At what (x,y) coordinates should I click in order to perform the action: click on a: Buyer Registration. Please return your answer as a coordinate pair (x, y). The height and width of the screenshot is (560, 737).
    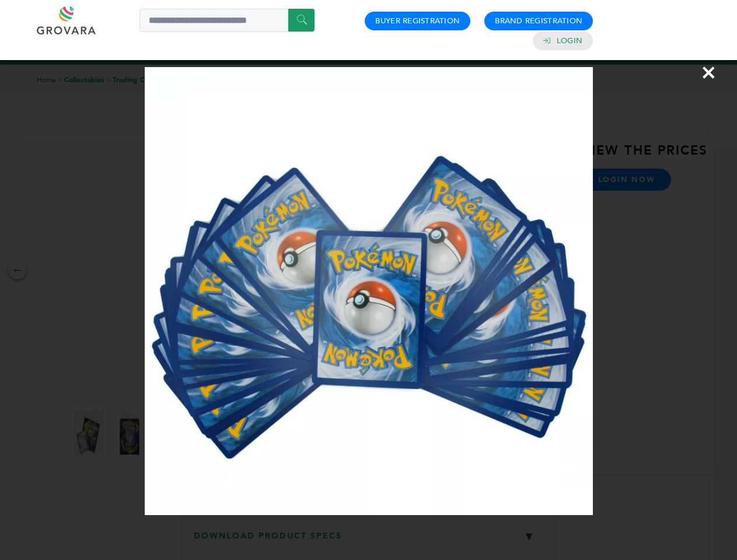
    Looking at the image, I should click on (417, 21).